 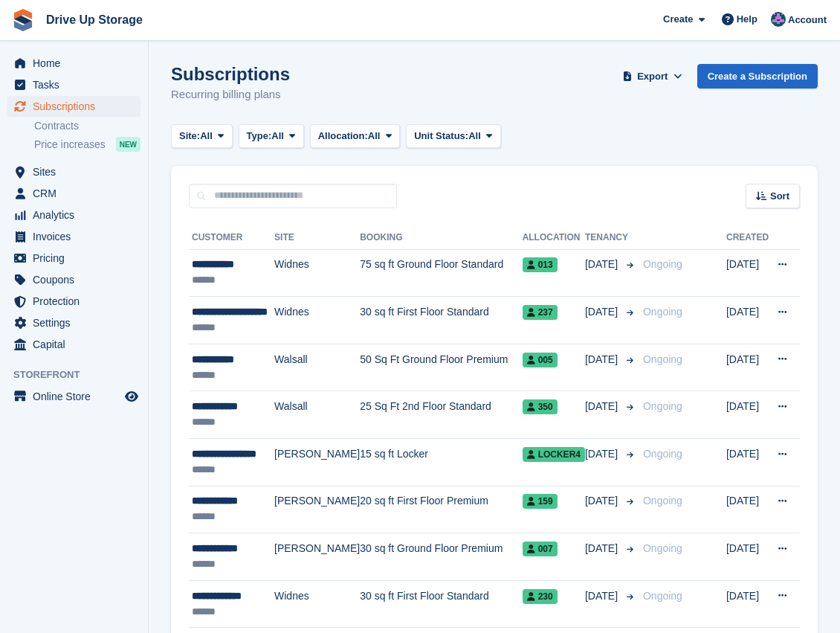 What do you see at coordinates (441, 273) in the screenshot?
I see `td: 75 sq ft Ground Floor Standard` at bounding box center [441, 273].